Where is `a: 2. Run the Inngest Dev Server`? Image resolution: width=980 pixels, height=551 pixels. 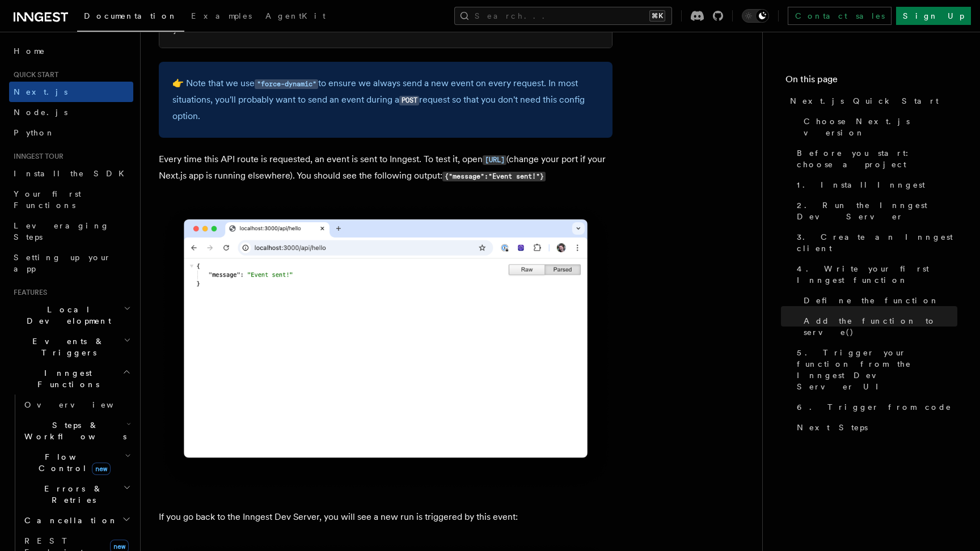
a: 2. Run the Inngest Dev Server is located at coordinates (875, 211).